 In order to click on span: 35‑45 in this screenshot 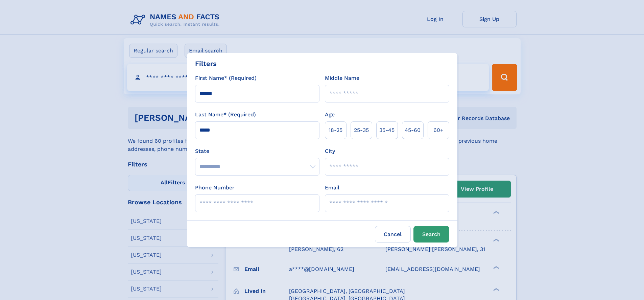, I will do `click(387, 130)`.